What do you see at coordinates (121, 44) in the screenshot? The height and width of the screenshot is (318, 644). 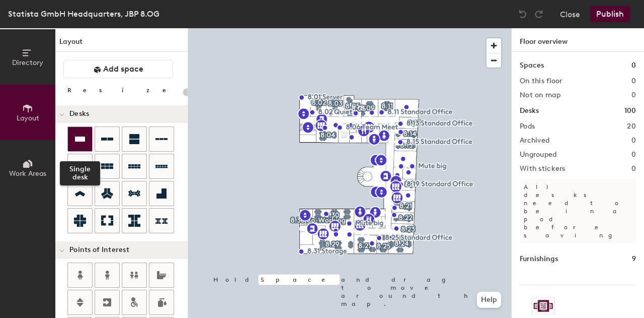 I see `h1: Layout` at bounding box center [121, 44].